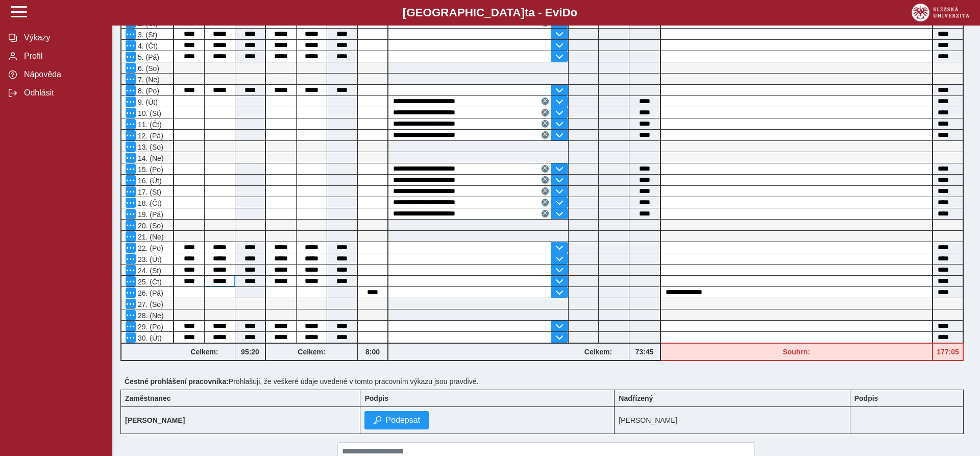 The image size is (980, 456). Describe the element at coordinates (149, 124) in the screenshot. I see `span: 11. (Čt)` at that location.